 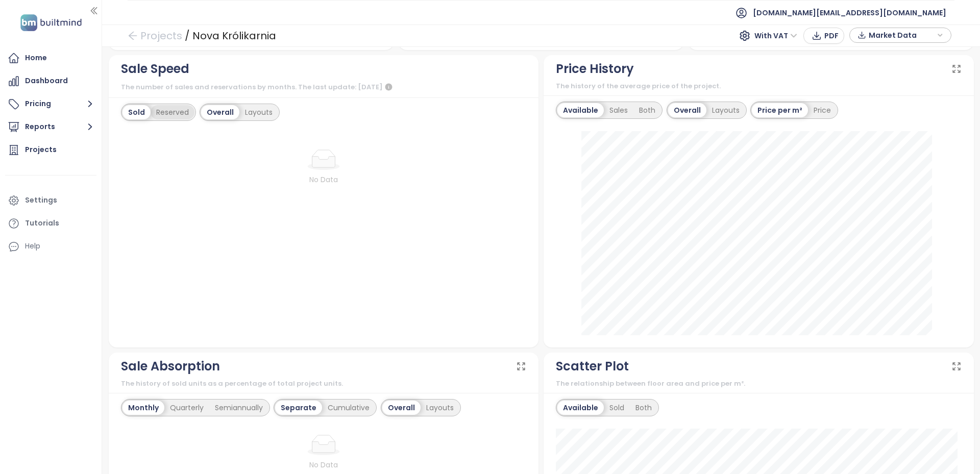 I want to click on div: Reserved, so click(x=173, y=113).